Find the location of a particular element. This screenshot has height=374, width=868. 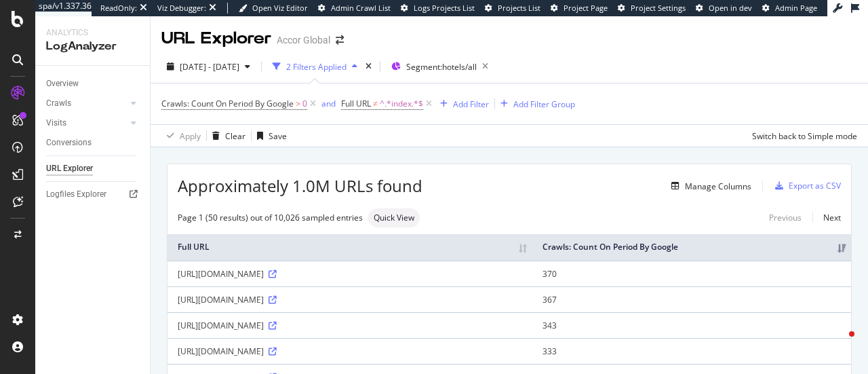

button: Apply is located at coordinates (181, 136).